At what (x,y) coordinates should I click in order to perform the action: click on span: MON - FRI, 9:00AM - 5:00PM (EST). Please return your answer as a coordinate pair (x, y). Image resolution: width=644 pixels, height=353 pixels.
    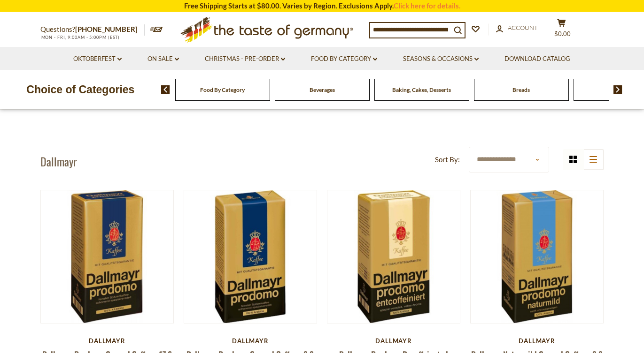
    Looking at the image, I should click on (80, 37).